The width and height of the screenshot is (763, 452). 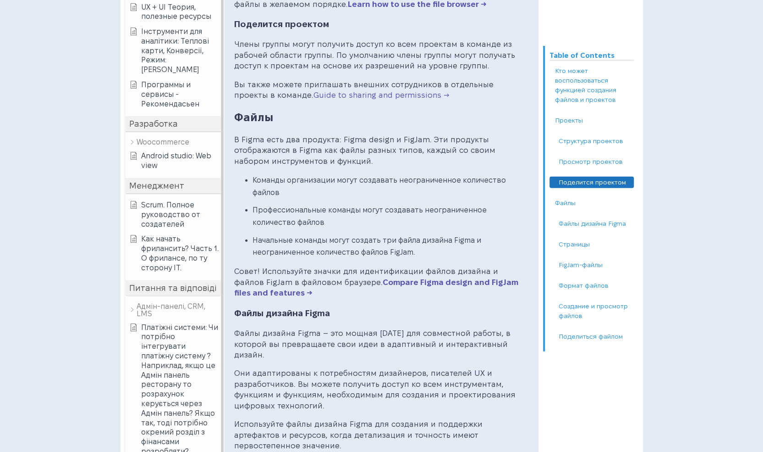 I want to click on a: Проекты, so click(x=592, y=120).